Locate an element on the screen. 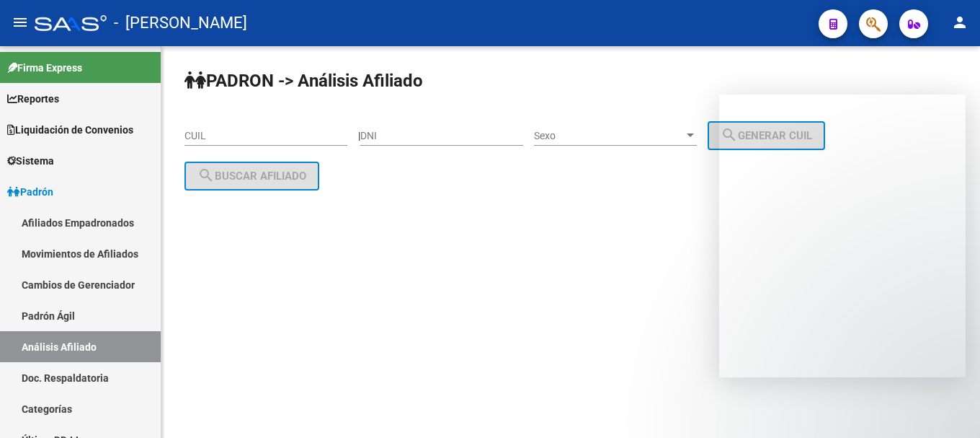 This screenshot has height=438, width=980. button: Generar CUIL is located at coordinates (766, 135).